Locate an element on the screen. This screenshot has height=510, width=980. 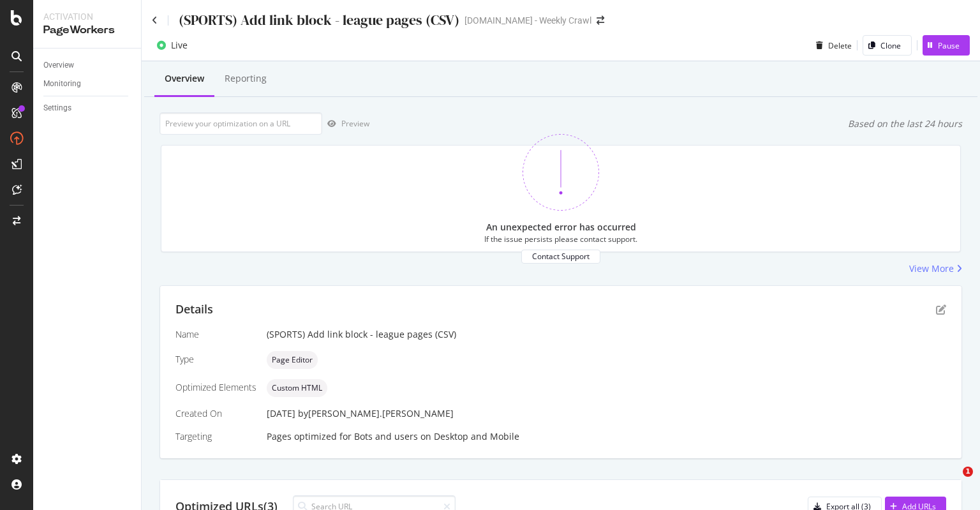
div: An unexpected error has occurred is located at coordinates (561, 228).